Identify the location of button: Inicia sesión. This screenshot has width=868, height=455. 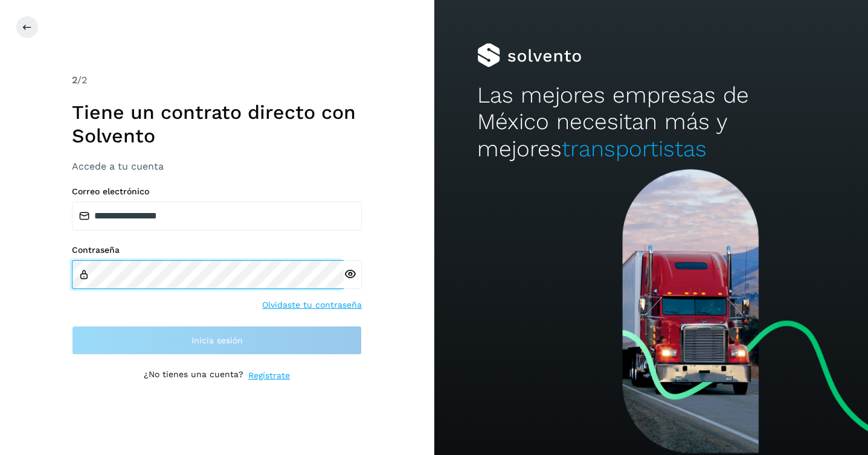
(217, 341).